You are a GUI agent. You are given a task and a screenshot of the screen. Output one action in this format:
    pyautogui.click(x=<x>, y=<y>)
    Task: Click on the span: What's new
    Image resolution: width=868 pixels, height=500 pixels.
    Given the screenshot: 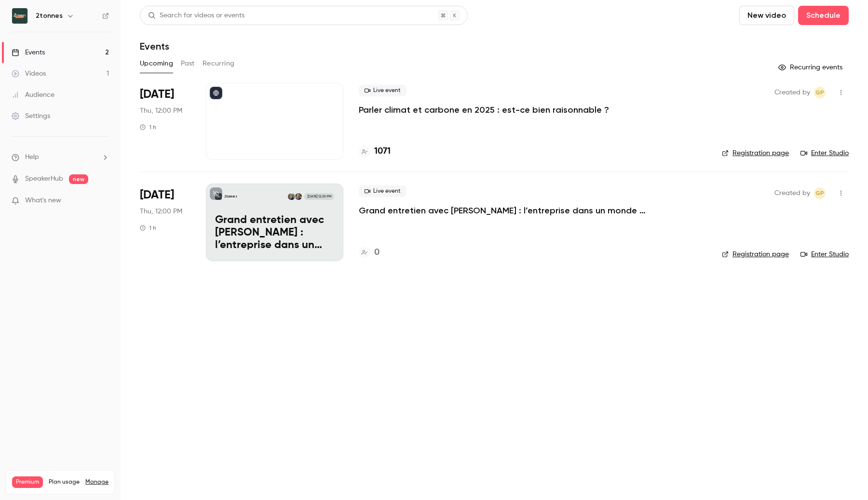 What is the action you would take?
    pyautogui.click(x=43, y=201)
    